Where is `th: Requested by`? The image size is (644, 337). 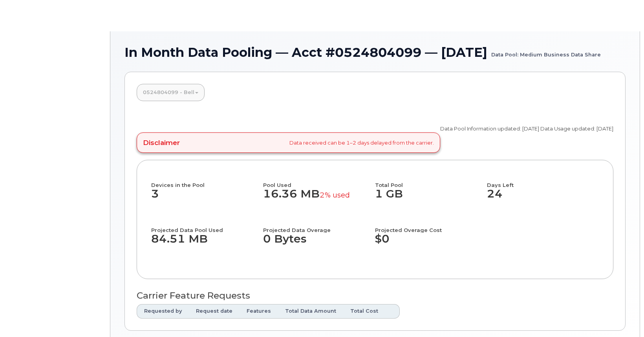 th: Requested by is located at coordinates (162, 311).